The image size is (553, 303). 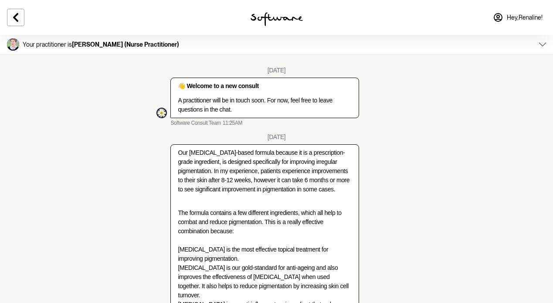 I want to click on time: 2024-02-26T00:25:15.300Z, so click(x=232, y=123).